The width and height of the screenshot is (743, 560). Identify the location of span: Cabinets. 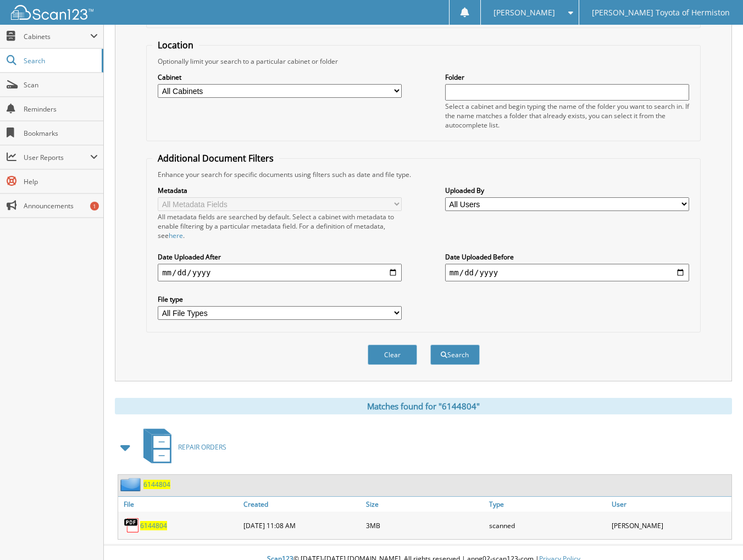
(57, 36).